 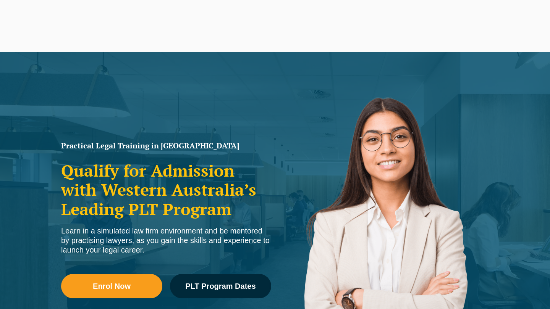 What do you see at coordinates (112, 287) in the screenshot?
I see `span: Enrol Now` at bounding box center [112, 287].